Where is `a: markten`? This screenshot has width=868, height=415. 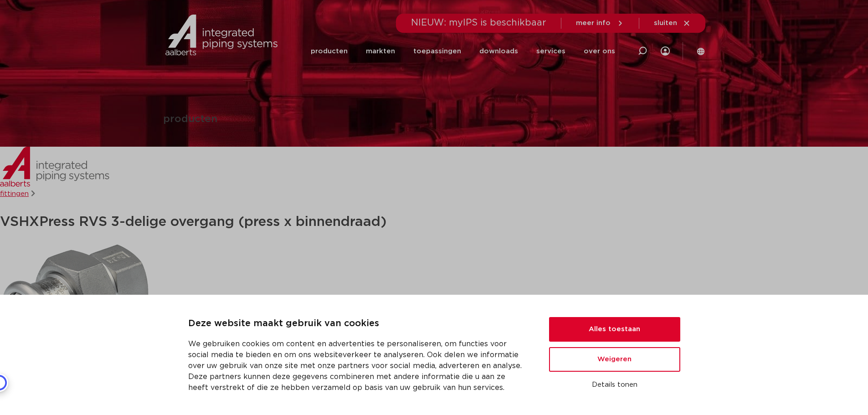
a: markten is located at coordinates (380, 51).